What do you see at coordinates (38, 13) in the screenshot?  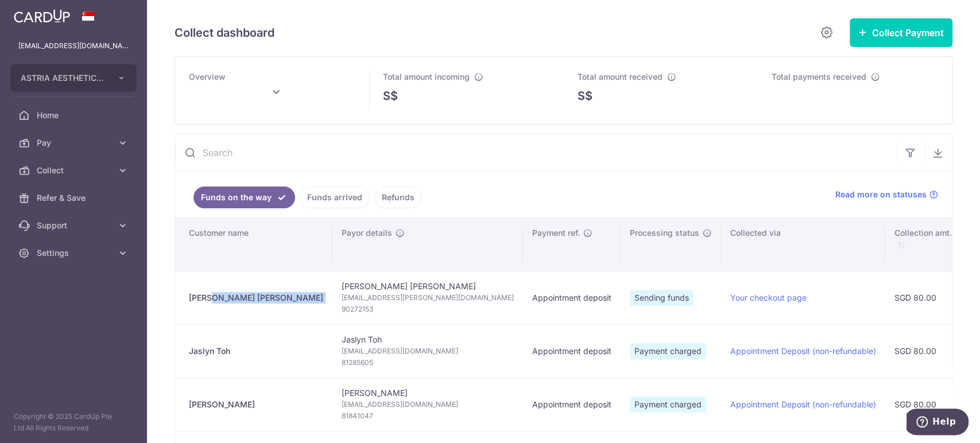 I see `span: Help` at bounding box center [38, 13].